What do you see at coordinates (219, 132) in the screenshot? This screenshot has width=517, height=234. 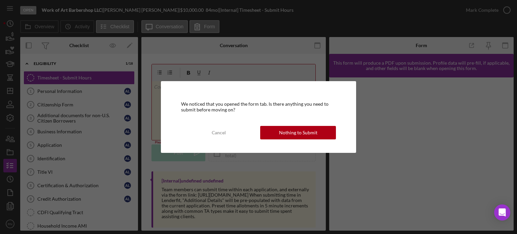 I see `div: Cancel` at bounding box center [219, 132].